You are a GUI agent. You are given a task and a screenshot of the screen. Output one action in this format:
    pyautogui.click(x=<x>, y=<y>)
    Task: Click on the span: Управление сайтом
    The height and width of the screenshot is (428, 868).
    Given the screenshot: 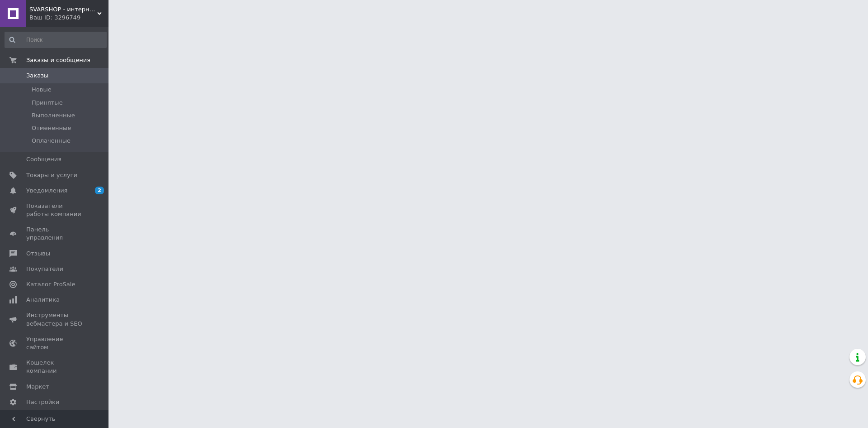 What is the action you would take?
    pyautogui.click(x=55, y=343)
    